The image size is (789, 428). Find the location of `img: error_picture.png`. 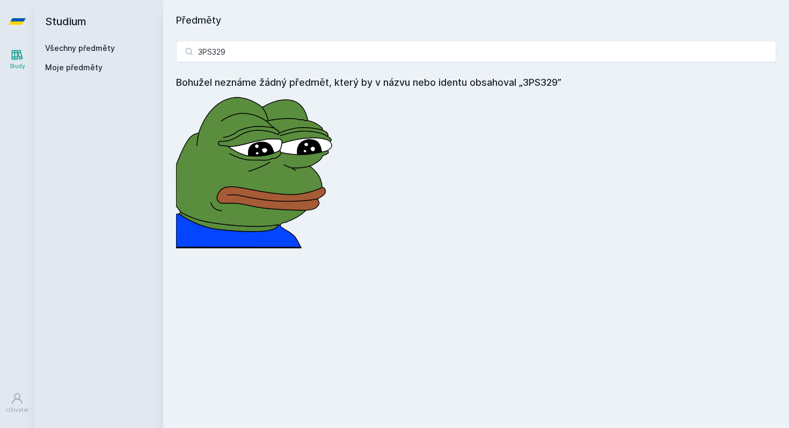

img: error_picture.png is located at coordinates (256, 169).